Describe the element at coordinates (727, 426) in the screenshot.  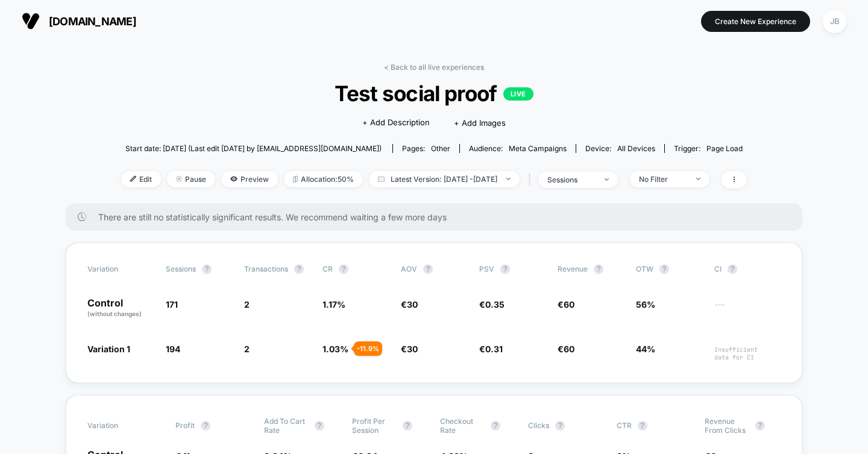
I see `span: Revenue From Clicks` at that location.